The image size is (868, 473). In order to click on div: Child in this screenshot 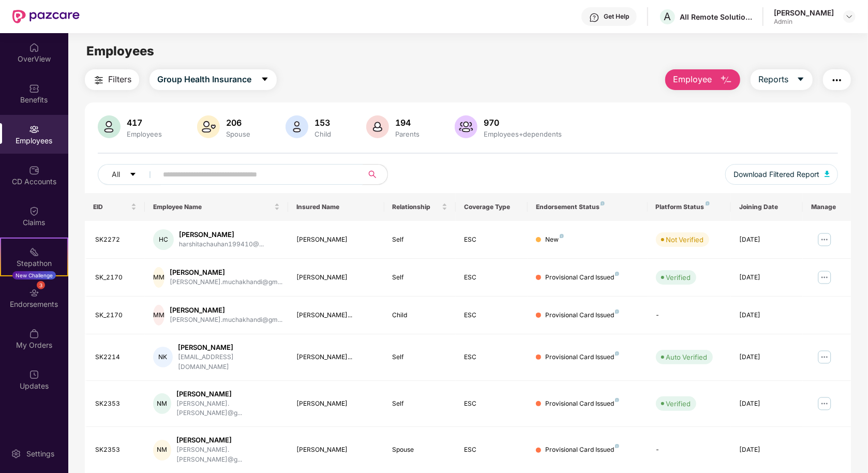, I will do `click(420, 315)`.